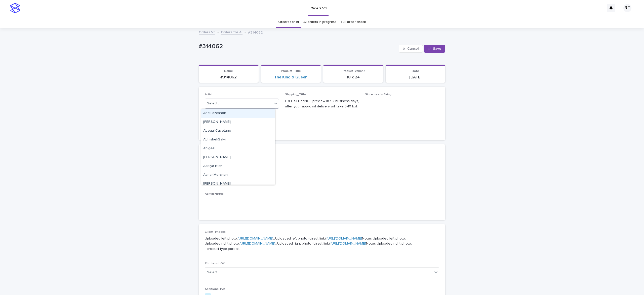 The height and width of the screenshot is (295, 644). What do you see at coordinates (238, 131) in the screenshot?
I see `div: AbegailCayetano` at bounding box center [238, 131].